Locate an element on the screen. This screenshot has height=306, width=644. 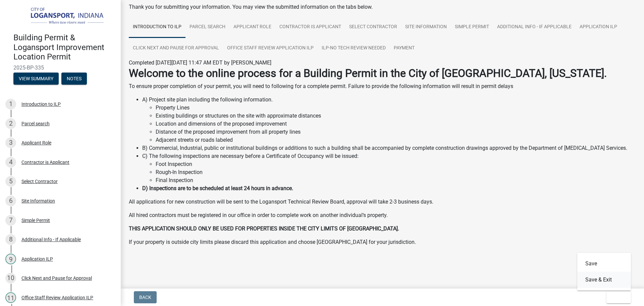
strong: D) Inspections are to be scheduled at least 24 hours in advance. is located at coordinates (218, 188).